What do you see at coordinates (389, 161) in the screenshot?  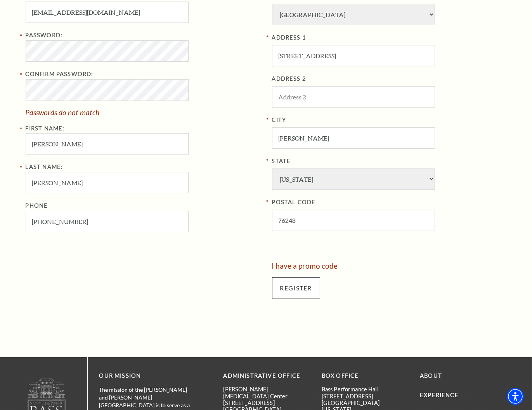 I see `label: State` at bounding box center [389, 161].